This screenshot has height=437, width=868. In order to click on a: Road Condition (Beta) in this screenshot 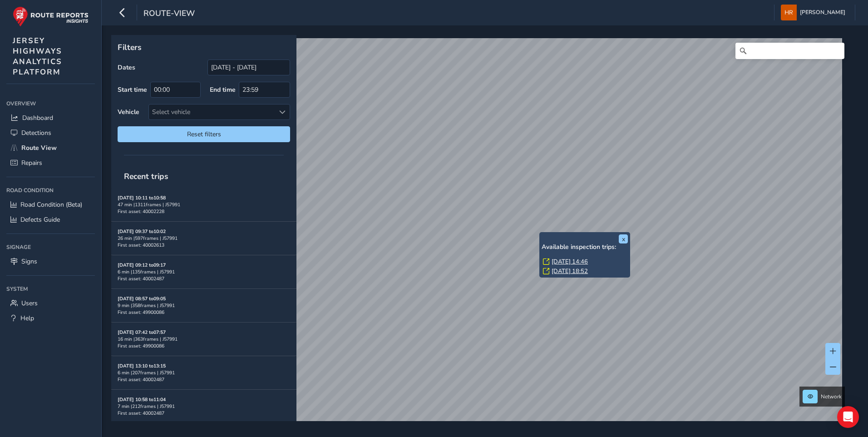, I will do `click(51, 204)`.